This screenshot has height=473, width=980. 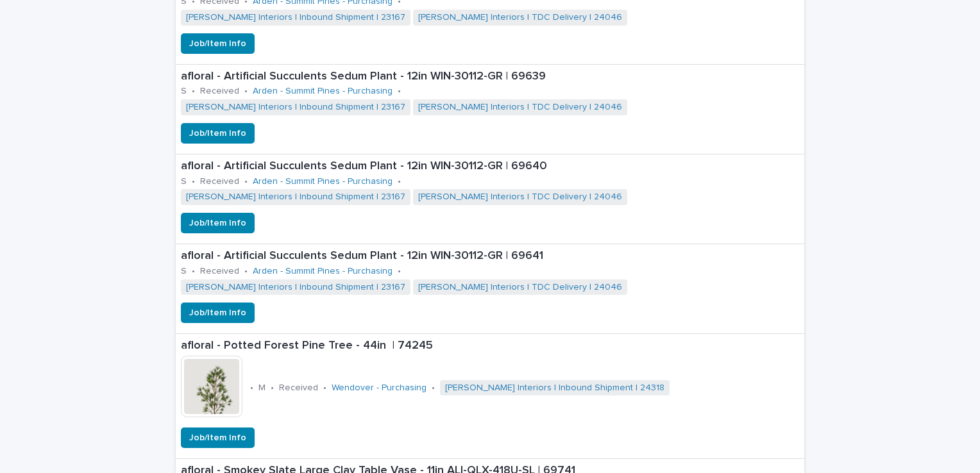 I want to click on p: afloral - Potted Forest Pine Tree - 44in | 74245, so click(x=490, y=347).